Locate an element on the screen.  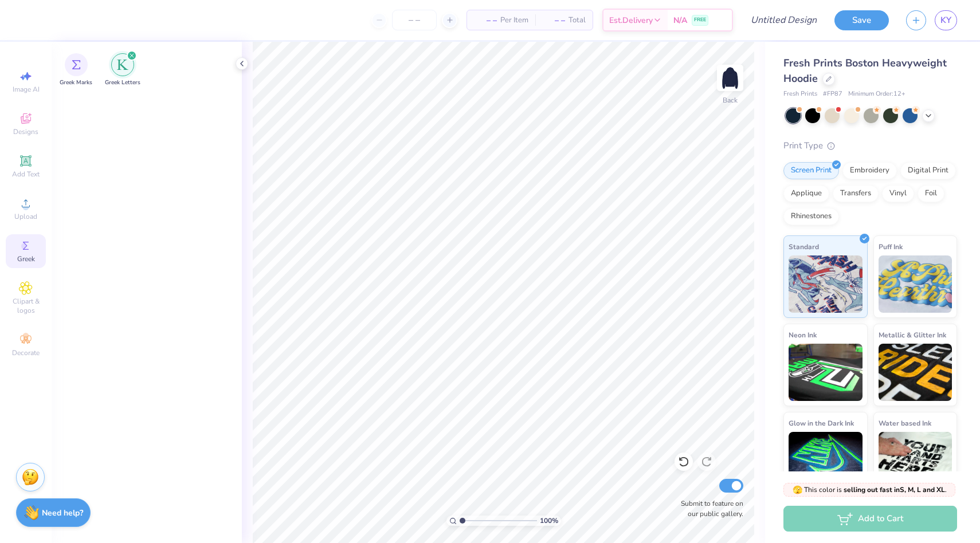
div: filter for Greek Marks is located at coordinates (75, 70).